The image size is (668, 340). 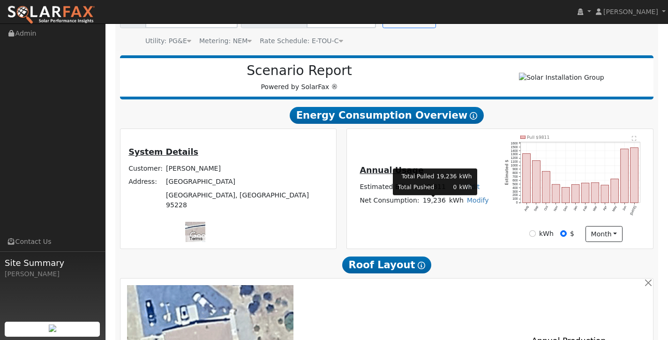 What do you see at coordinates (514, 143) in the screenshot?
I see `text: 1600` at bounding box center [514, 143].